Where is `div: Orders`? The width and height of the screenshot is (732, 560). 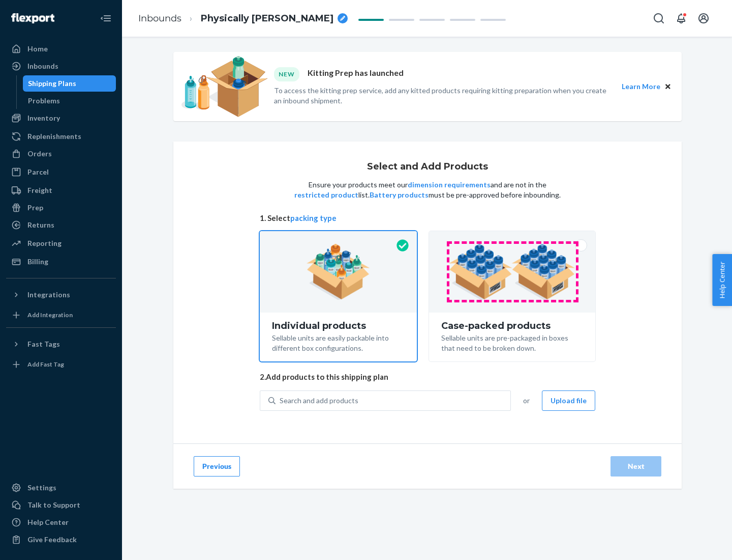 div: Orders is located at coordinates (40, 154).